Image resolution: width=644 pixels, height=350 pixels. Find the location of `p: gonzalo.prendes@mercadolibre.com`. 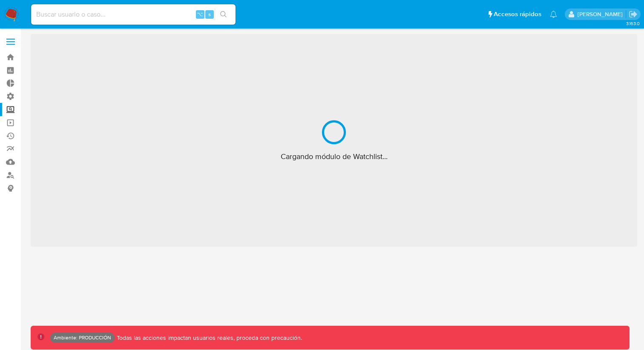

p: gonzalo.prendes@mercadolibre.com is located at coordinates (601, 14).